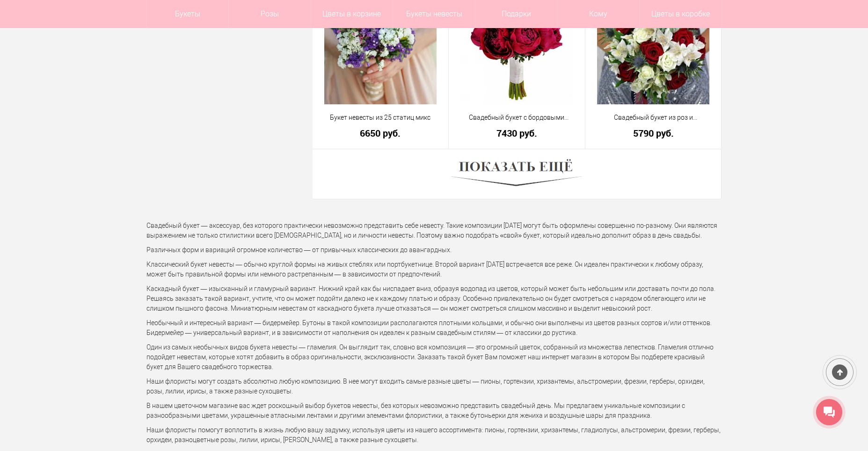 This screenshot has width=868, height=451. What do you see at coordinates (434, 269) in the screenshot?
I see `p: Классический букет невесты — обычно круглой формы на живых стеблях или портбукетнице. Второй вари...` at bounding box center [434, 269].